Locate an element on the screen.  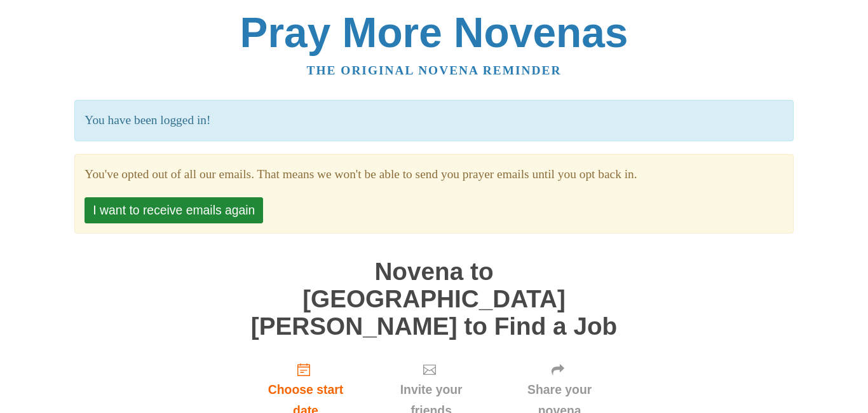
section: You've opted out of all our emails. That means we won't be able to send you prayer emails until y... is located at coordinates (434, 174).